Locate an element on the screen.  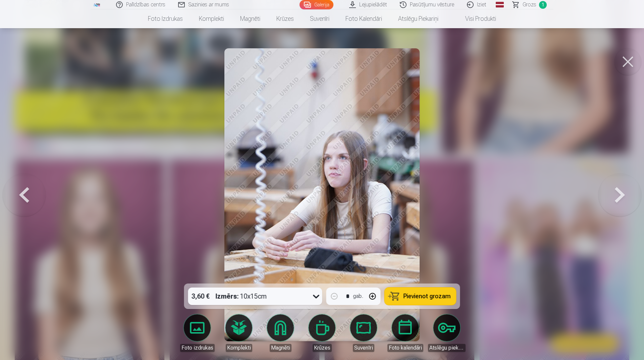
button: Pievienot grozam is located at coordinates (420, 296).